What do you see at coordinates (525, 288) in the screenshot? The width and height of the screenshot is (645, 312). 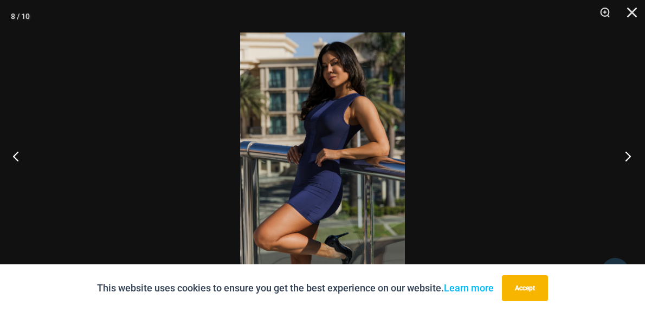 I see `button: Accept` at bounding box center [525, 288].